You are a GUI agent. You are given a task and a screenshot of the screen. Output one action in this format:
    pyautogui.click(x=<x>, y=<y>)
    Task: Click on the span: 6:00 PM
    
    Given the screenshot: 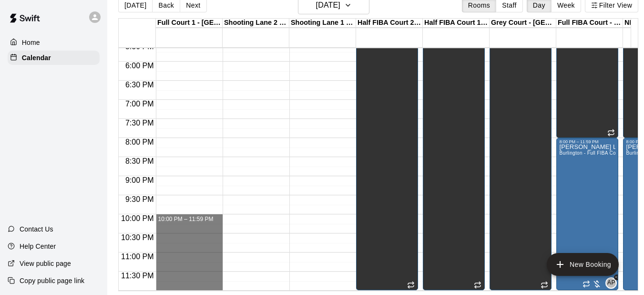 What is the action you would take?
    pyautogui.click(x=139, y=66)
    